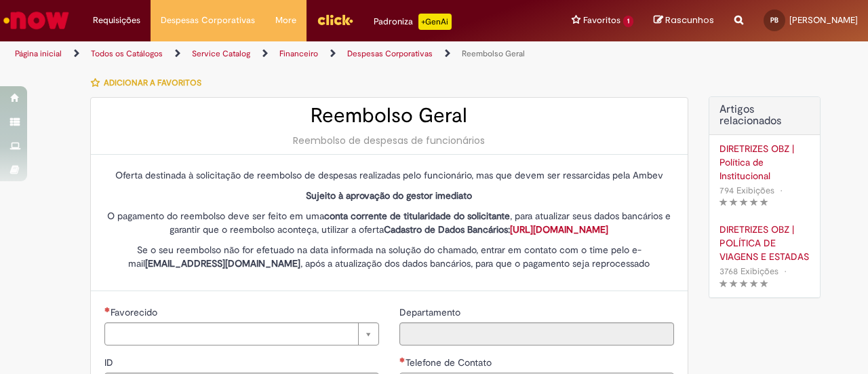 This screenshot has height=374, width=868. I want to click on span: Necessários - Favorecido, so click(135, 312).